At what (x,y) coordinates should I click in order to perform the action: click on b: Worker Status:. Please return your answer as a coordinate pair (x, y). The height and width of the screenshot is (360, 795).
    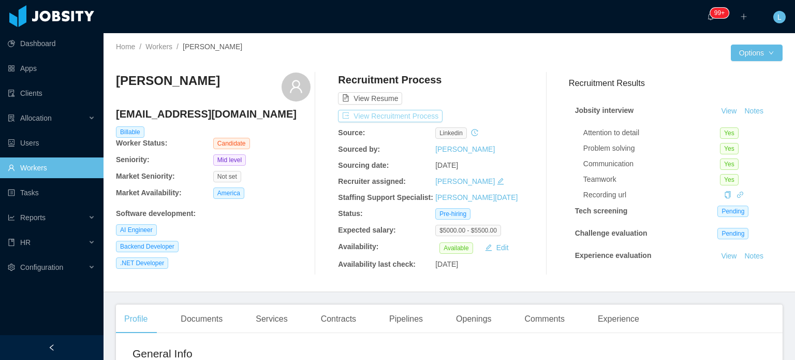
    Looking at the image, I should click on (141, 143).